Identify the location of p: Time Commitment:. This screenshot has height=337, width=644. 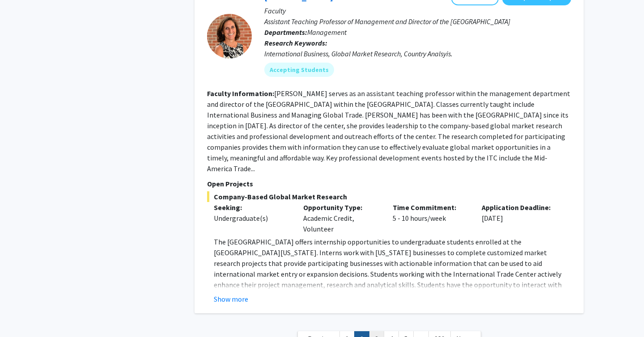
(431, 207).